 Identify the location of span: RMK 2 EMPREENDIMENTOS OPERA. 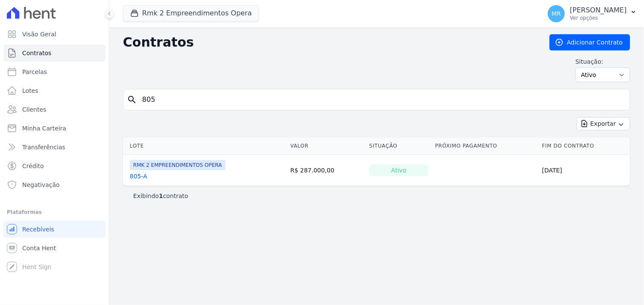
(178, 165).